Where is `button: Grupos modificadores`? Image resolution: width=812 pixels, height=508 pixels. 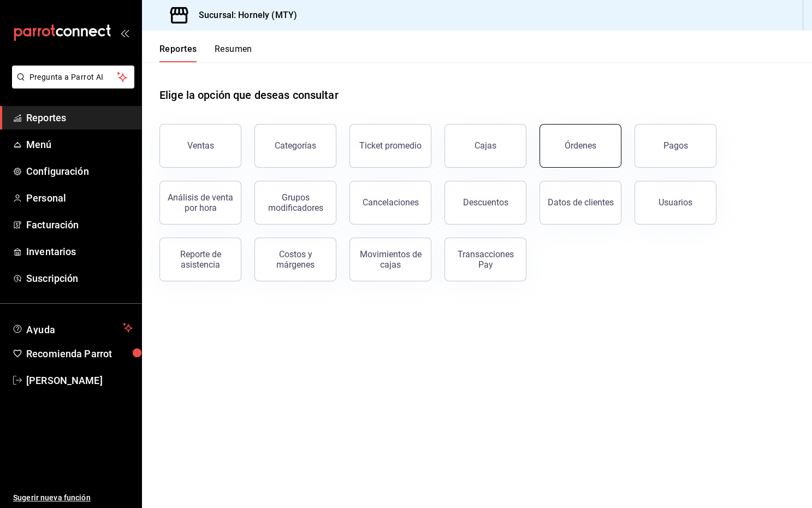 button: Grupos modificadores is located at coordinates (295, 203).